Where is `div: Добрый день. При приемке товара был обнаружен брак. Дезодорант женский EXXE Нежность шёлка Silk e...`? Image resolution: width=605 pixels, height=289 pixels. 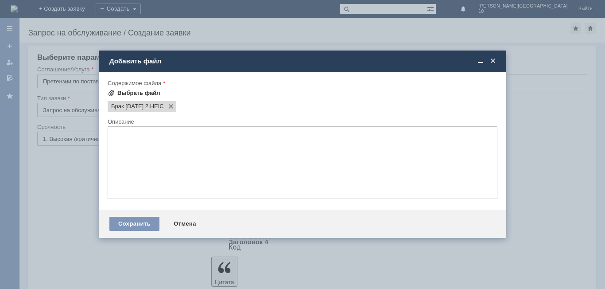 div: Добрый день. При приемке товара был обнаружен брак. Дезодорант женский EXXE Нежность шёлка Silk e... is located at coordinates (66, 21).